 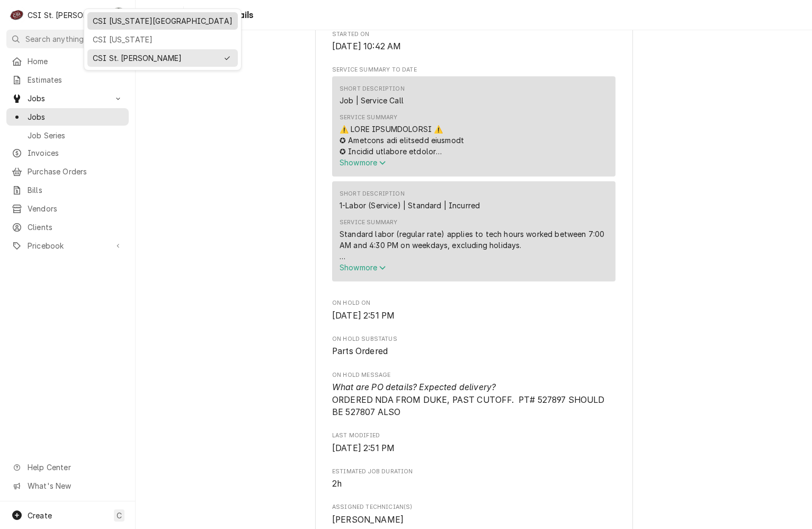 I want to click on a: Go to Job Series, so click(x=67, y=135).